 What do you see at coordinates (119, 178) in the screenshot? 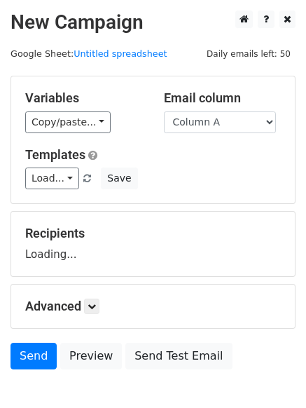
I see `button: Save` at bounding box center [119, 178].